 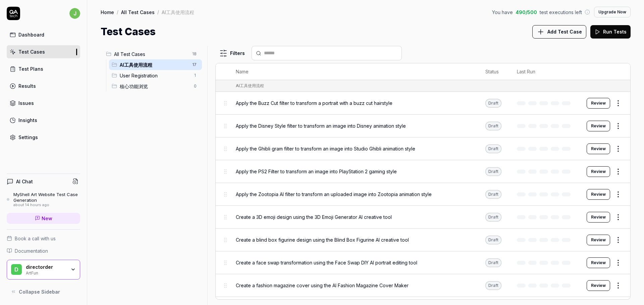 What do you see at coordinates (561, 12) in the screenshot?
I see `span: test executions left` at bounding box center [561, 12].